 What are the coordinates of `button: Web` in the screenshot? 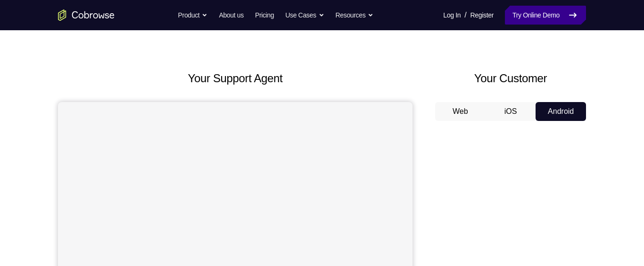 It's located at (460, 111).